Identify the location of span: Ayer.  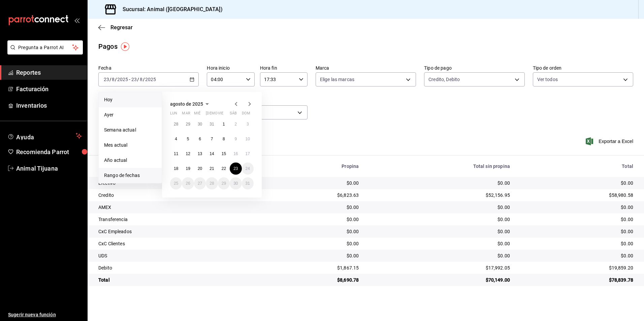
(130, 115).